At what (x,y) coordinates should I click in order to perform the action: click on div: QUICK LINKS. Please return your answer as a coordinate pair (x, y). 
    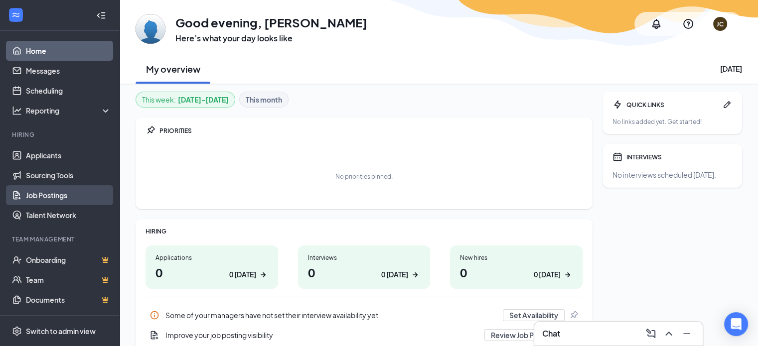
    Looking at the image, I should click on (672, 105).